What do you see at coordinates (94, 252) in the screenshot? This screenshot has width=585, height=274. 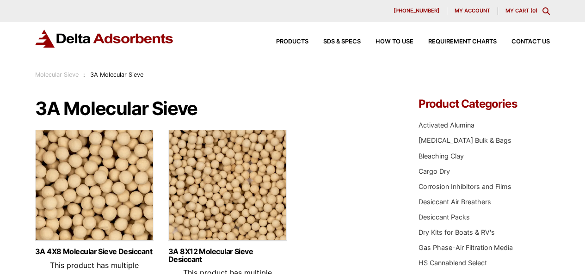 I see `a: 3A 4X8 Molecular Sieve Desiccant` at bounding box center [94, 252].